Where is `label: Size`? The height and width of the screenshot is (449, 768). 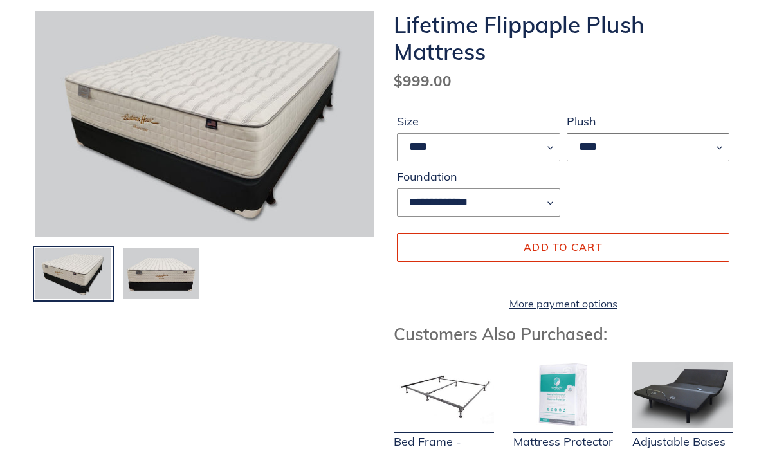 label: Size is located at coordinates (478, 121).